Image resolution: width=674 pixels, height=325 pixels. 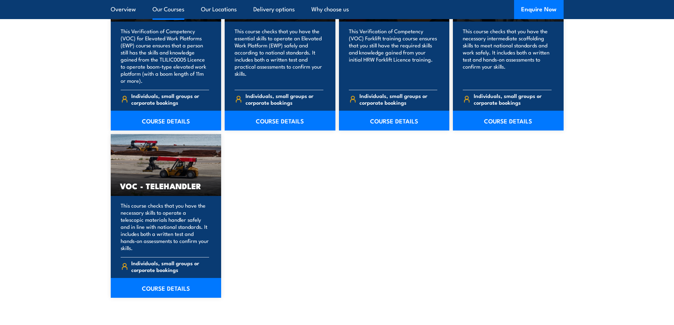 I want to click on p: This course checks that you have the necessary intermediate scaffolding skills to meet national s..., so click(x=507, y=56).